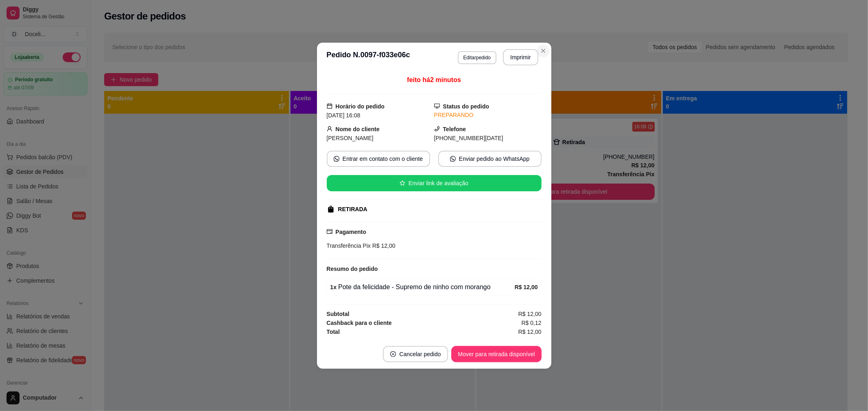 The image size is (868, 411). I want to click on strong: R$ 12,00, so click(526, 287).